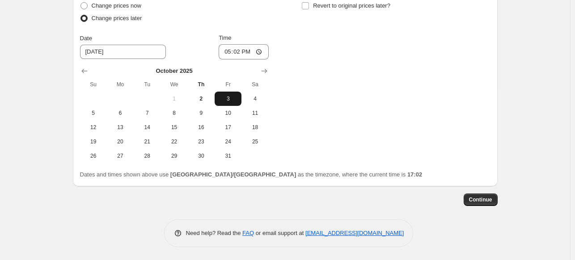 The width and height of the screenshot is (575, 260). I want to click on span: 23, so click(201, 142).